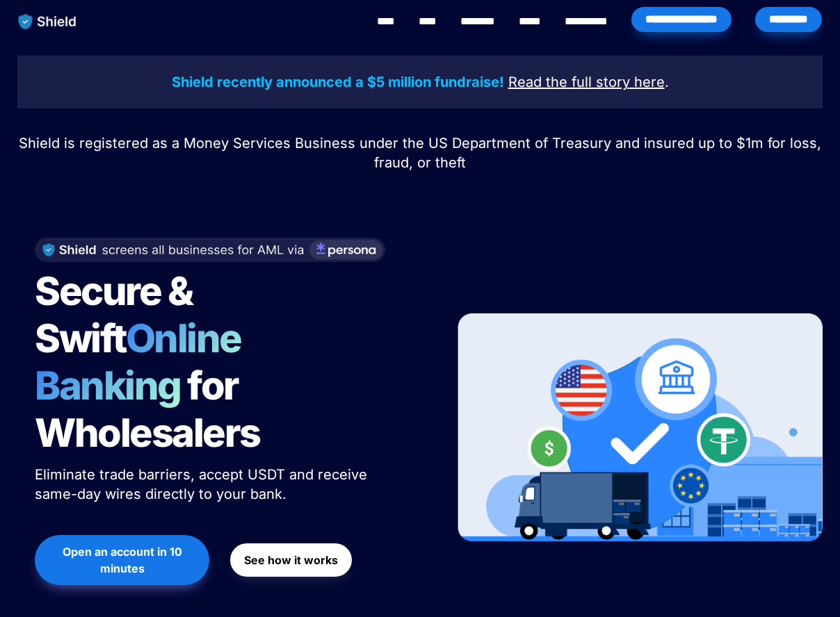  Describe the element at coordinates (650, 82) in the screenshot. I see `u: here` at that location.